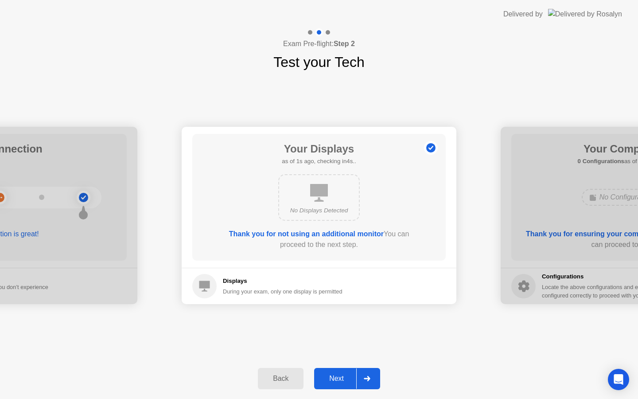 This screenshot has height=399, width=638. Describe the element at coordinates (319, 210) in the screenshot. I see `div: No Displays Detected` at that location.